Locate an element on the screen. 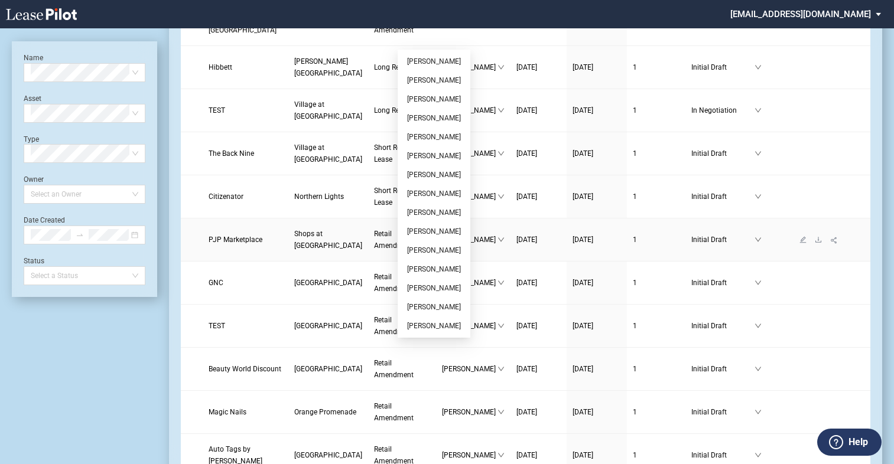 The image size is (894, 464). label: Owner is located at coordinates (34, 180).